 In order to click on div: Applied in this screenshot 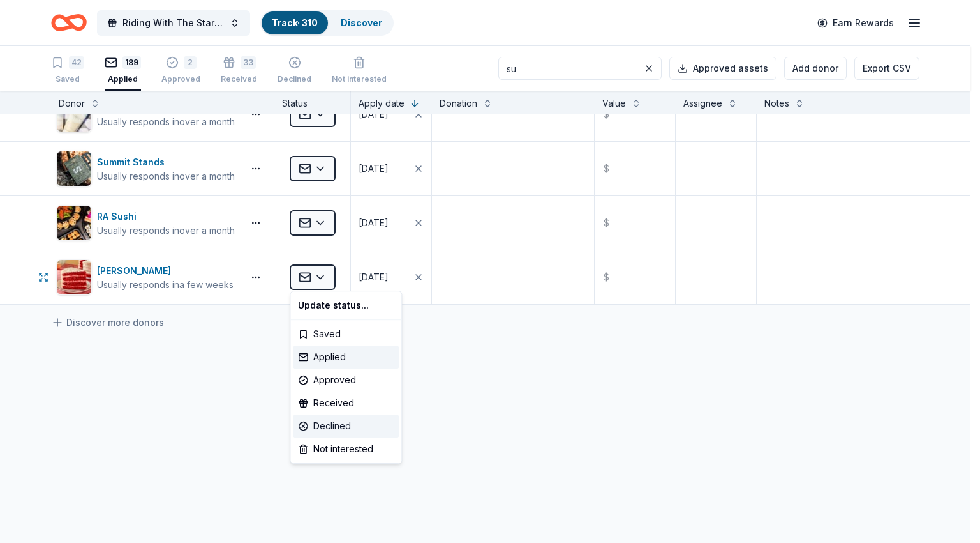, I will do `click(345, 357)`.